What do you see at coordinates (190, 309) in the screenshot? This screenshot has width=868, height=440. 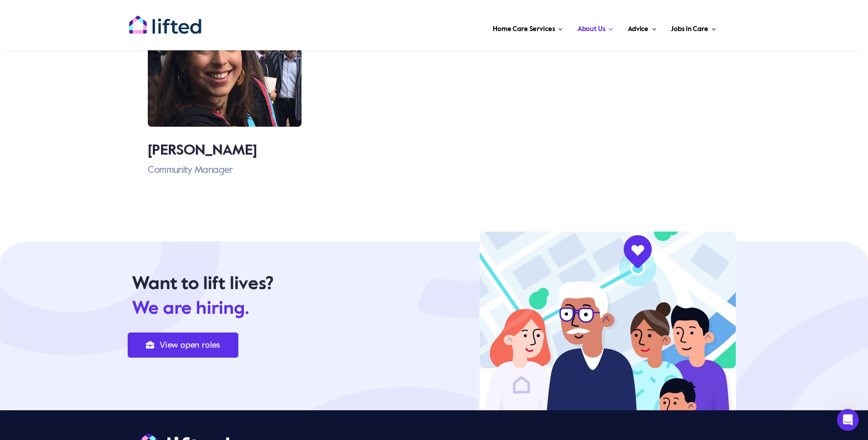 I see `span: We are hiring.` at bounding box center [190, 309].